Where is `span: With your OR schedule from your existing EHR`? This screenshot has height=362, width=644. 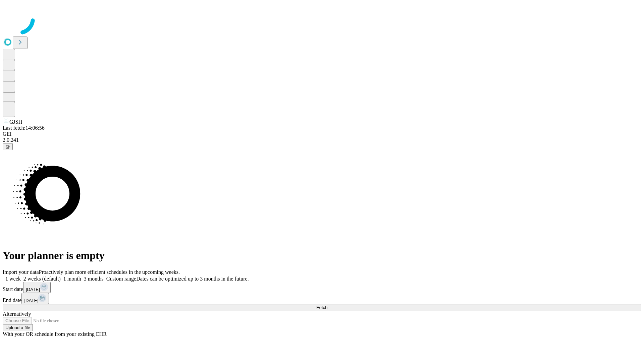 span: With your OR schedule from your existing EHR is located at coordinates (55, 334).